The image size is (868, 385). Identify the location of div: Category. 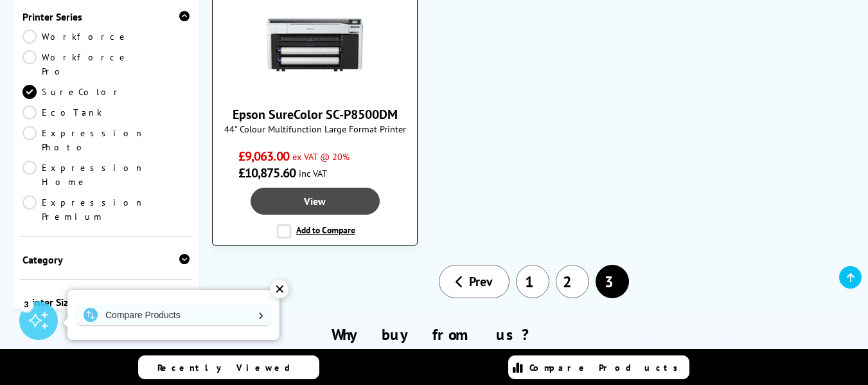
(106, 260).